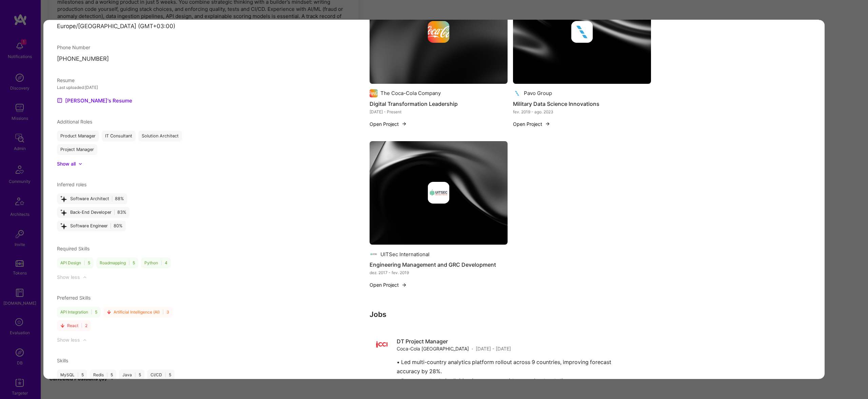  I want to click on div: Software Architect 88%, so click(92, 199).